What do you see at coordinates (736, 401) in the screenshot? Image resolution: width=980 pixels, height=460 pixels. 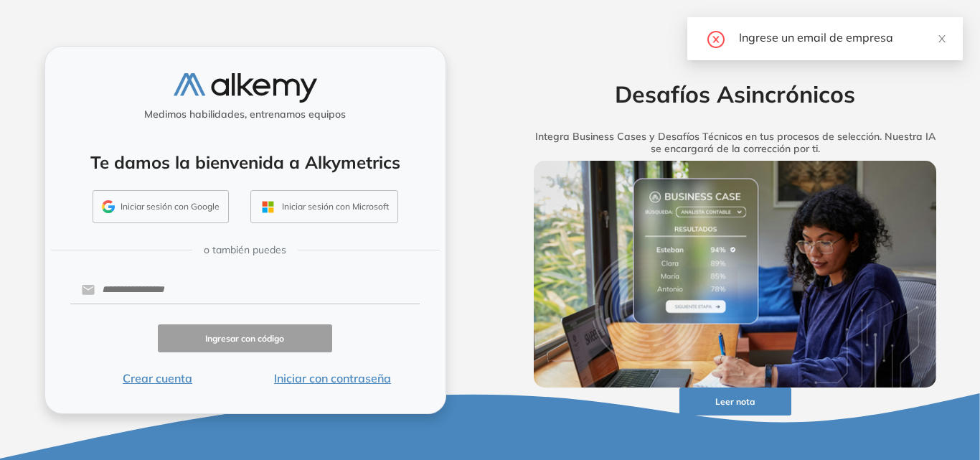 I see `button: Leer nota` at bounding box center [736, 401].